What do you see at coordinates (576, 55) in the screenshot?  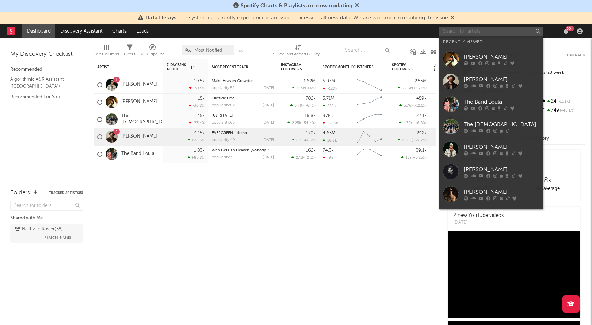 I see `button: Untrack` at bounding box center [576, 55].